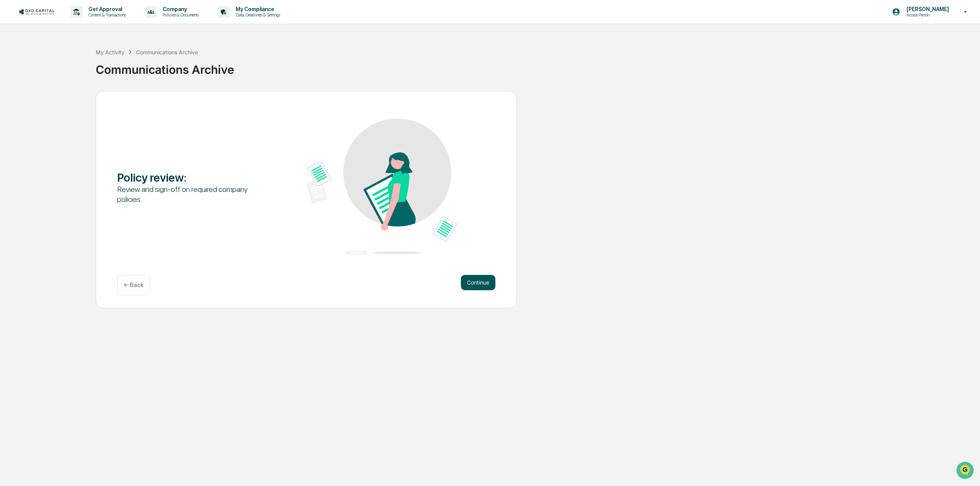 This screenshot has height=486, width=980. I want to click on p: Get Approval, so click(106, 9).